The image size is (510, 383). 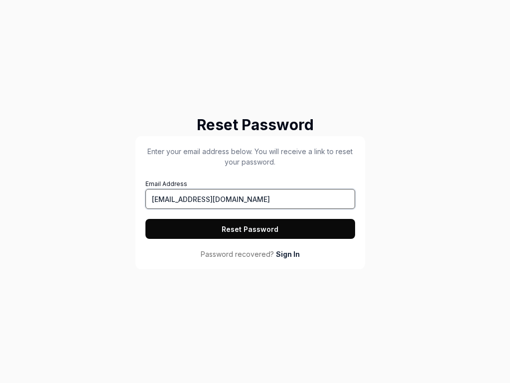 I want to click on button: Reset Password, so click(x=250, y=229).